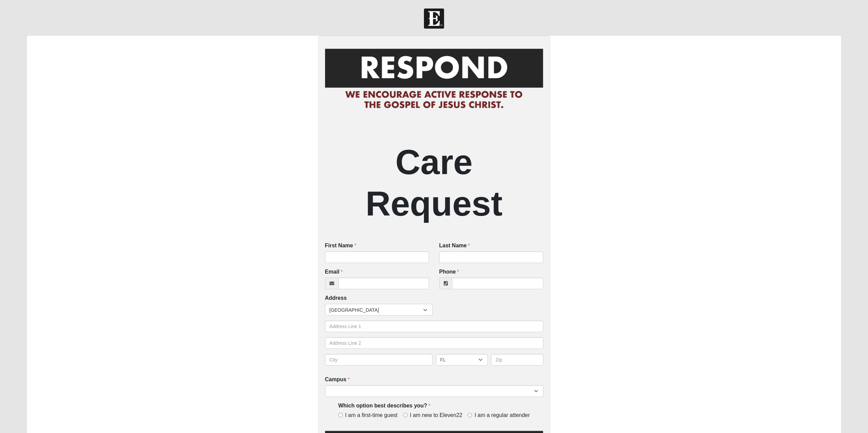  What do you see at coordinates (502, 415) in the screenshot?
I see `span: I am a regular attender` at bounding box center [502, 415].